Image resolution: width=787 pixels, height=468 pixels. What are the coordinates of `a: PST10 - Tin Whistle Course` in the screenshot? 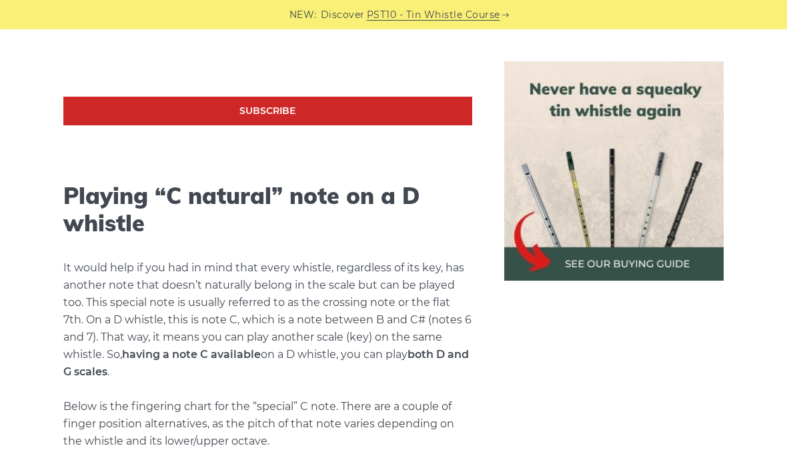 It's located at (434, 15).